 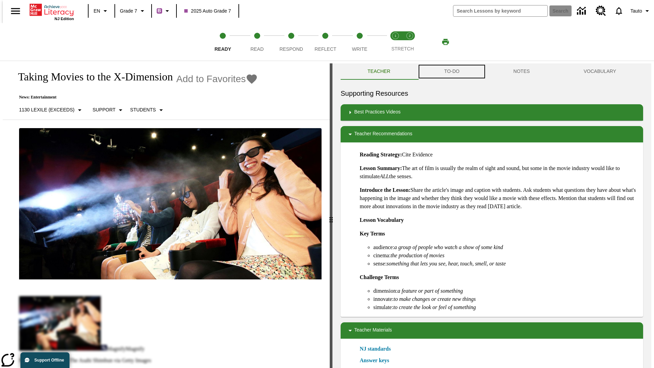 What do you see at coordinates (506, 256) in the screenshot?
I see `li: cinema:` at bounding box center [506, 256].